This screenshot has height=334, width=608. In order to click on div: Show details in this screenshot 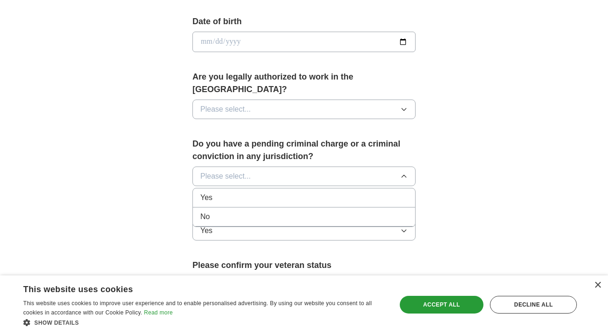, I will do `click(204, 322)`.